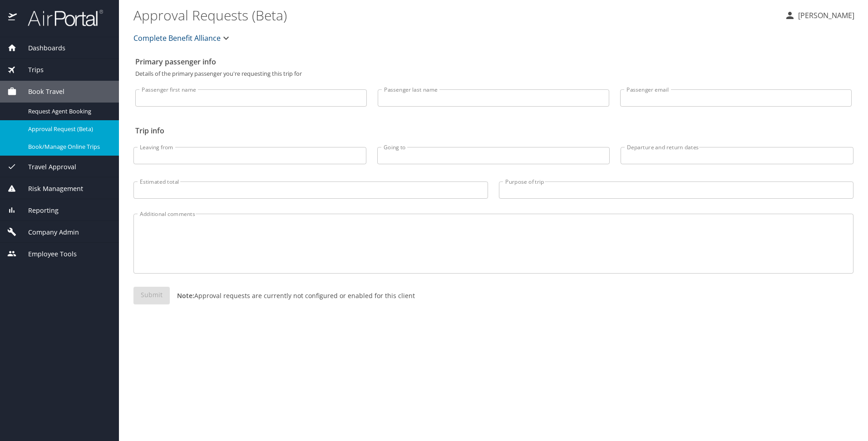 This screenshot has width=868, height=441. What do you see at coordinates (40, 92) in the screenshot?
I see `span: Book Travel` at bounding box center [40, 92].